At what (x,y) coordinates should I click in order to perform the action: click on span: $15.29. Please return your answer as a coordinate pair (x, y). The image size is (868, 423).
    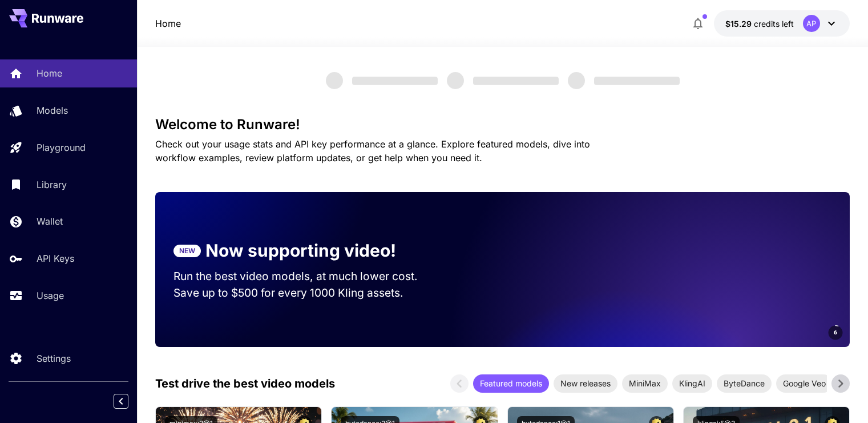
    Looking at the image, I should click on (739, 24).